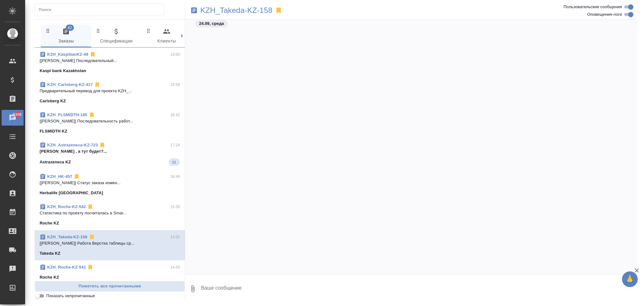  Describe the element at coordinates (110, 93) in the screenshot. I see `div: KZH_Carlsberg-KZ-41718:58Предварительный перевод для проекта KZH_...Carlsberg KZ` at that location.